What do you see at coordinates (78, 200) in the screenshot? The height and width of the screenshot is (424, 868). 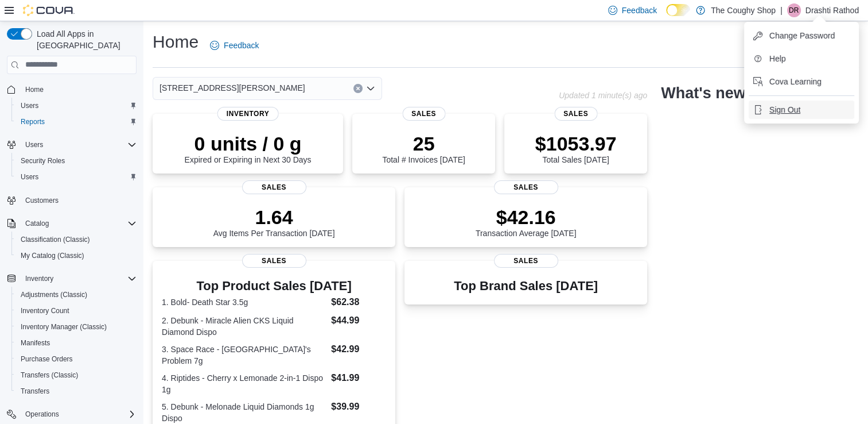 I see `span: Customers` at bounding box center [78, 200].